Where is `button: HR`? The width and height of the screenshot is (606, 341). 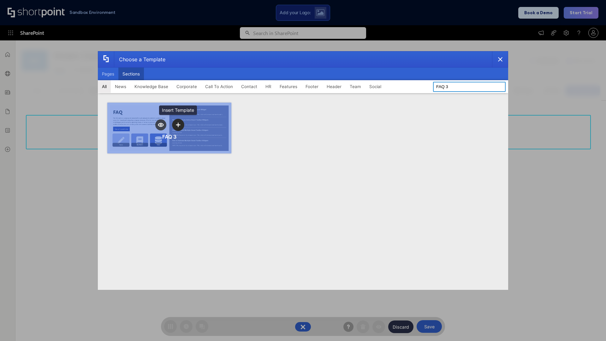
button: HR is located at coordinates (268, 87).